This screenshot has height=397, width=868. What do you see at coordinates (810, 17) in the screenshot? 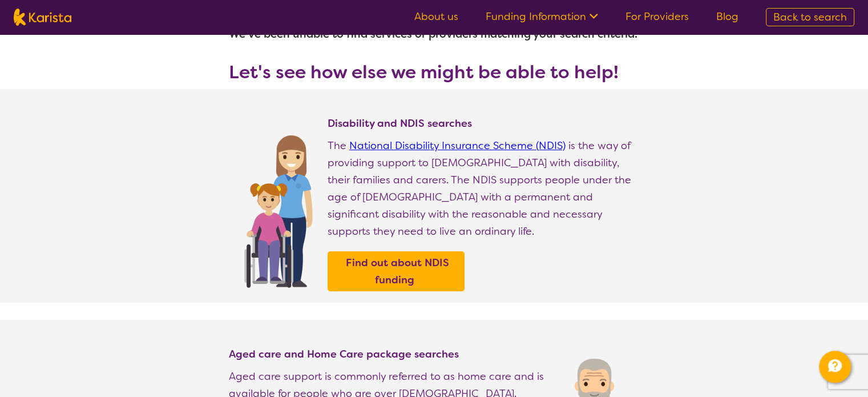
I see `a: Back to search` at bounding box center [810, 17].